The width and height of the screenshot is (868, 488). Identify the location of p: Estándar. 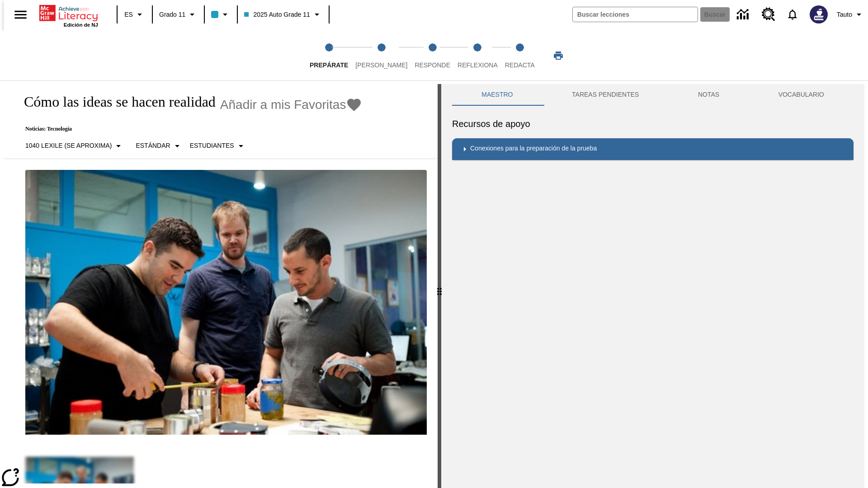
(153, 145).